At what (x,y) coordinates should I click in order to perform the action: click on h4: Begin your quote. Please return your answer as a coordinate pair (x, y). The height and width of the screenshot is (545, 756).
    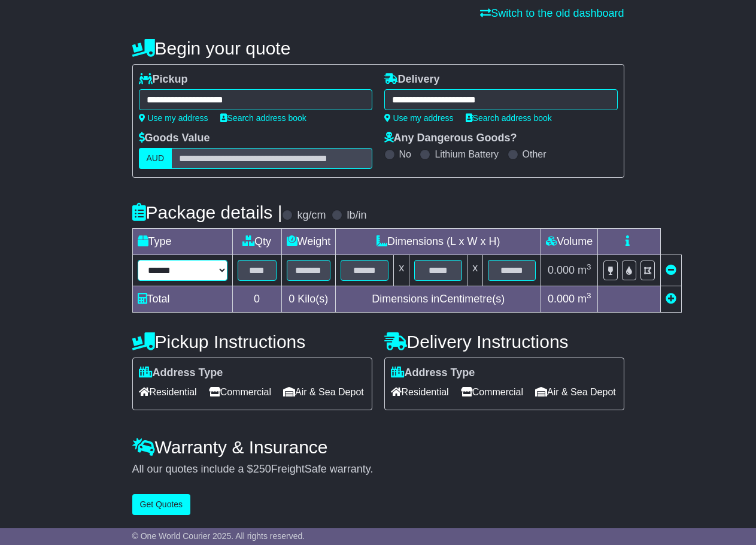
    Looking at the image, I should click on (379, 48).